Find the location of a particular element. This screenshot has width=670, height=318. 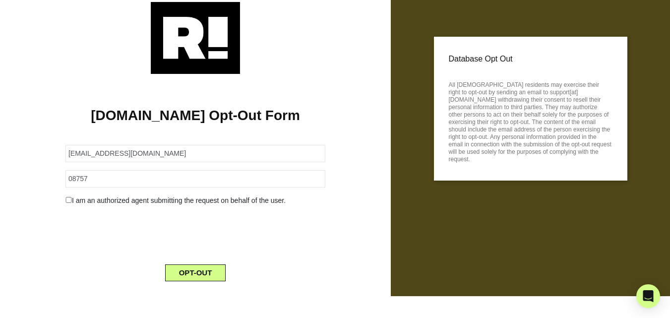

input: Zipcode is located at coordinates (195, 178).